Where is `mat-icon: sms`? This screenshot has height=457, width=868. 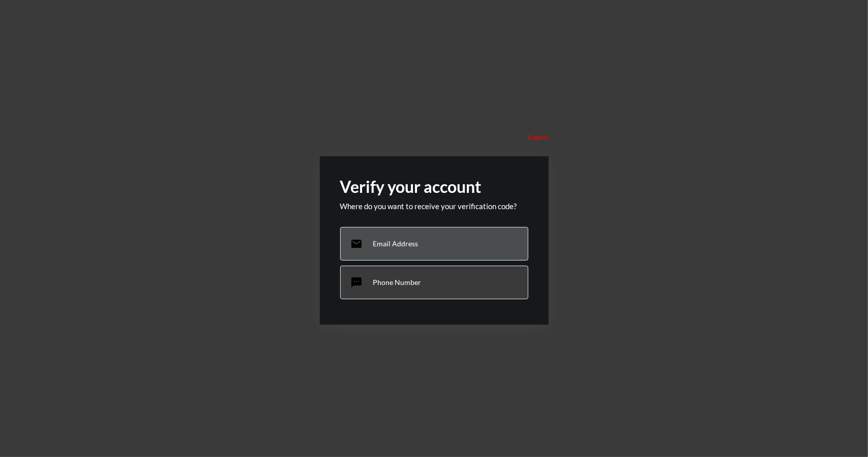 mat-icon: sms is located at coordinates (357, 283).